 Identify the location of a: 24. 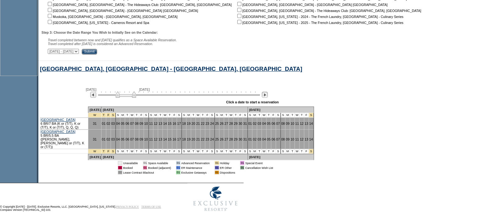
(212, 123).